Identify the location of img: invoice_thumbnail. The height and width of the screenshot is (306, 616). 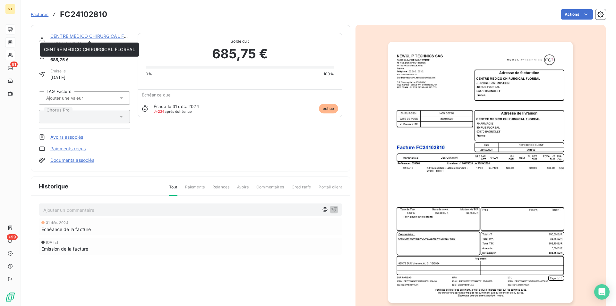
(480, 172).